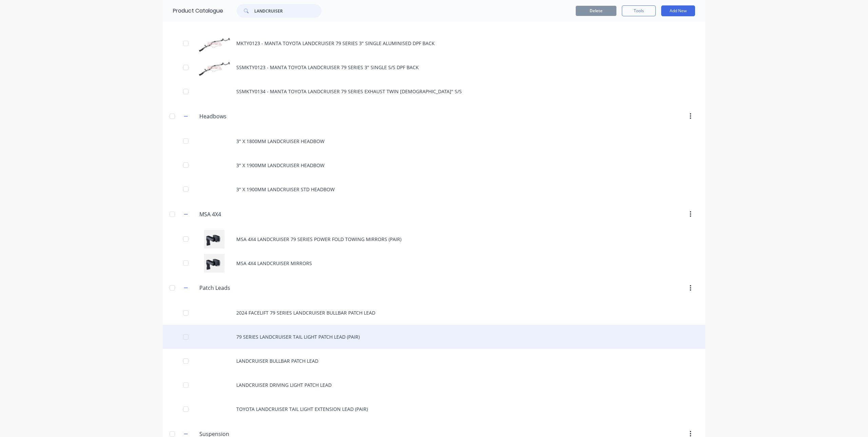  What do you see at coordinates (434, 190) in the screenshot?
I see `div: 3" X 1900MM LANDCRUISER STD HEADBOW` at bounding box center [434, 190].